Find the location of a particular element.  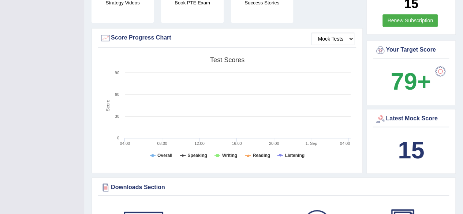

tspan: Reading is located at coordinates (261, 155).